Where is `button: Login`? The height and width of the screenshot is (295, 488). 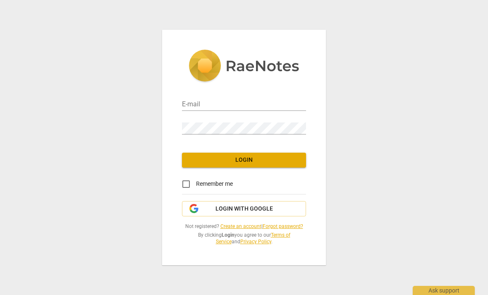
button: Login is located at coordinates (244, 160).